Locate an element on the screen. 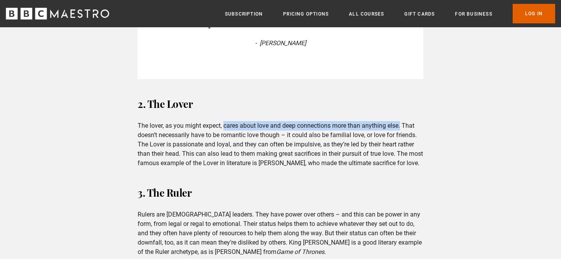 The width and height of the screenshot is (561, 259). a: Subscription is located at coordinates (244, 14).